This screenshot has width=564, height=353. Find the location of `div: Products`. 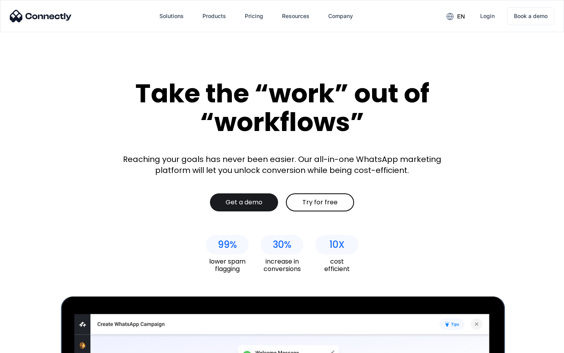

div: Products is located at coordinates (214, 16).